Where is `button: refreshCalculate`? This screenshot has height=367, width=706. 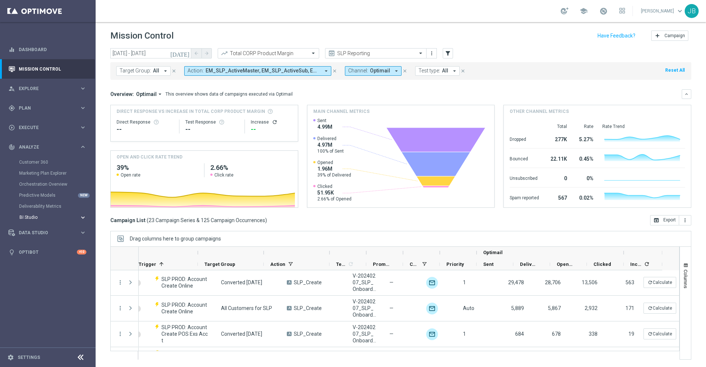 button: refreshCalculate is located at coordinates (660, 308).